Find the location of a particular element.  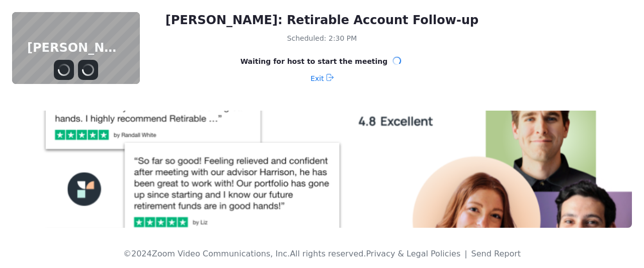

a: Privacy & Legal Policies is located at coordinates (413, 254).